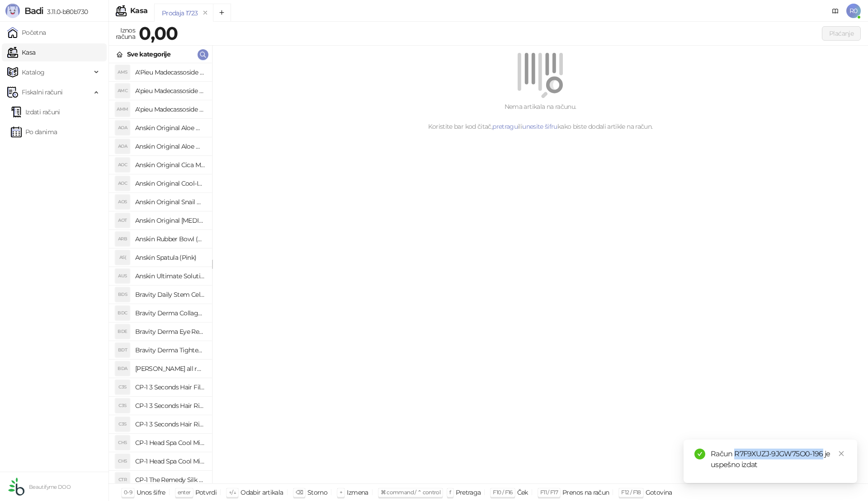  What do you see at coordinates (170, 294) in the screenshot?
I see `h4: Bravity Daily Stem Cell Sleeping Pack` at bounding box center [170, 294].